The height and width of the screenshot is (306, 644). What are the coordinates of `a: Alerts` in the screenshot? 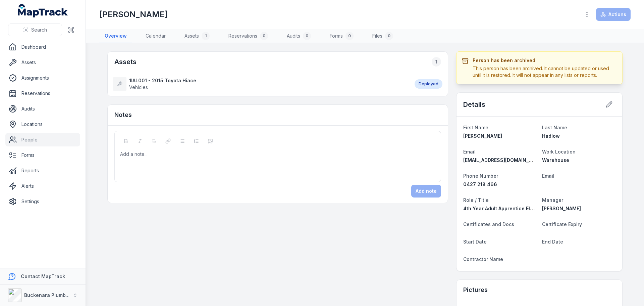 It's located at (42, 186).